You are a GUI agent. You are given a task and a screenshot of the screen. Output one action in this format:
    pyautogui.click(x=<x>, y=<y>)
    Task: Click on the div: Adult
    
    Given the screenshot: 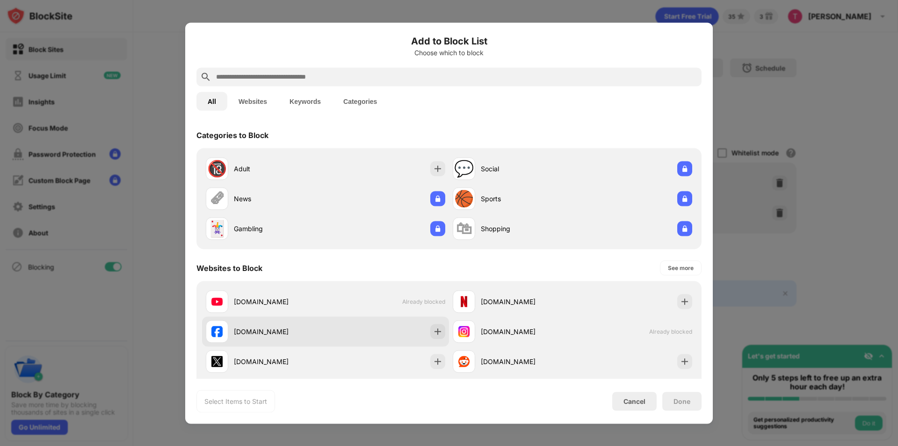 What is the action you would take?
    pyautogui.click(x=280, y=168)
    